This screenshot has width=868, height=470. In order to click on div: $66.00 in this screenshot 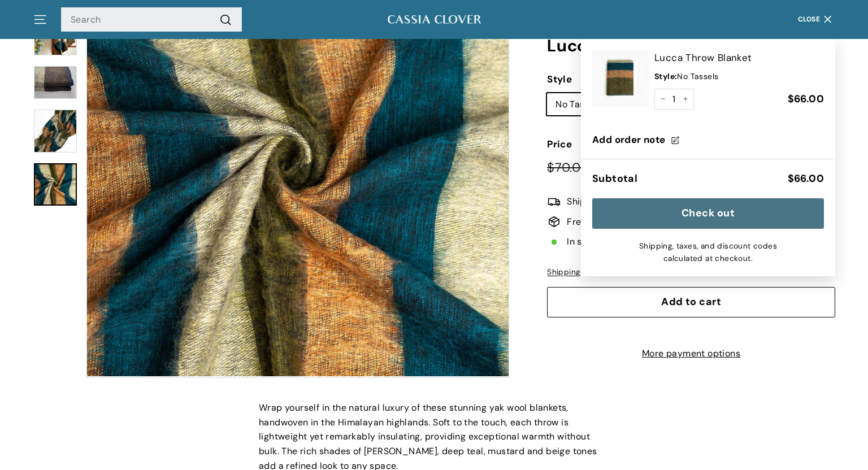, I will do `click(806, 179)`.